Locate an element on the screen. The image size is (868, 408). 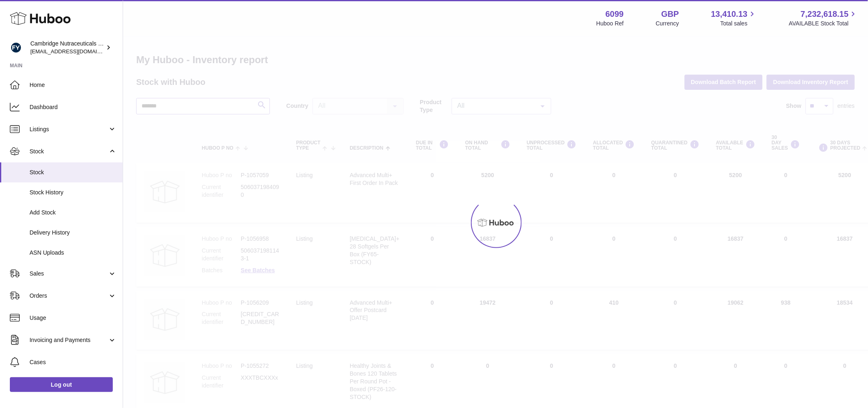
span: AVAILABLE Stock Total is located at coordinates (824, 23).